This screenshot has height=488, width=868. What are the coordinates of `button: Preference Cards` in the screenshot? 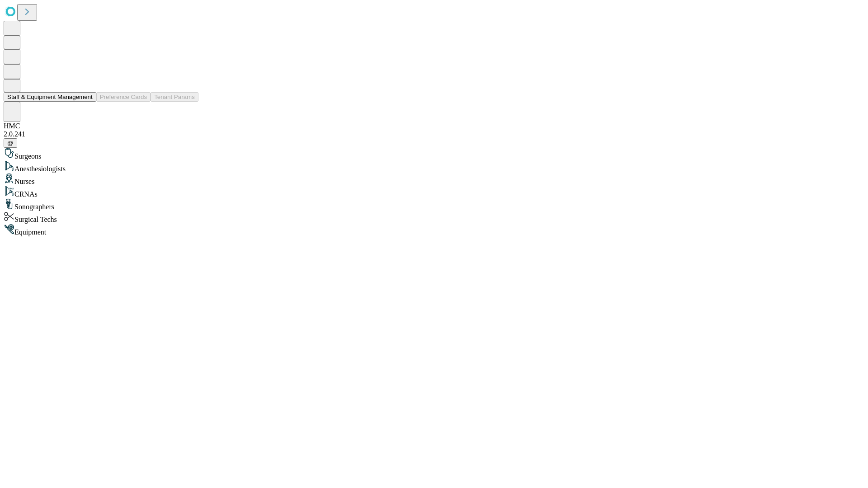 It's located at (123, 97).